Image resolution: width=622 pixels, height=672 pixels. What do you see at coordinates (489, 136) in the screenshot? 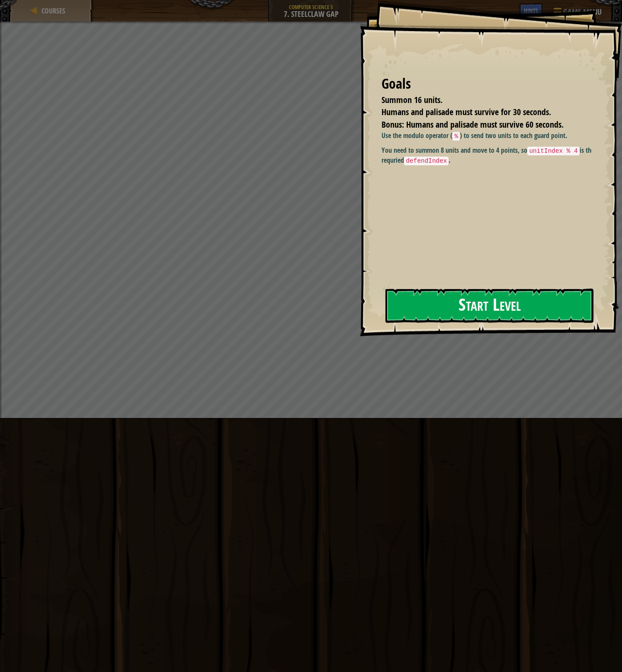
I see `p: Use the modulo operator ( ) to send two units to each guard point.` at bounding box center [489, 136].